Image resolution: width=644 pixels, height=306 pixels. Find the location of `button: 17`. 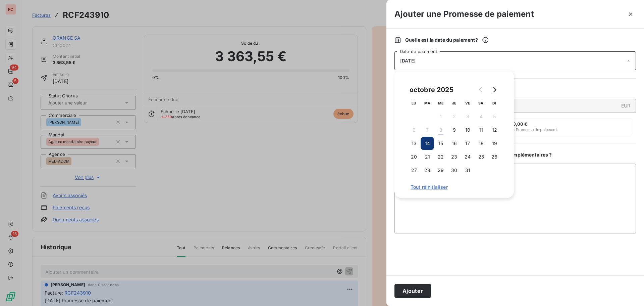

button: 17 is located at coordinates (467, 143).